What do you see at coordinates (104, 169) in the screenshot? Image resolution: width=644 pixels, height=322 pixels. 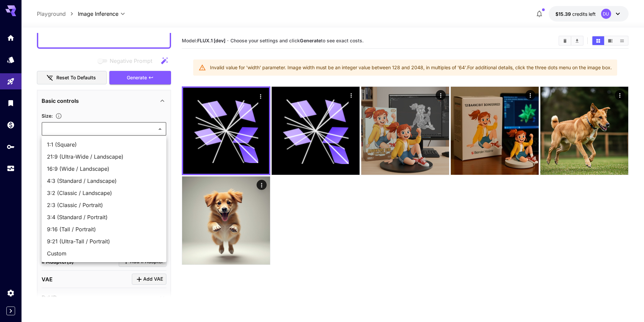 I see `span: 16:9 (Wide / Landscape)` at bounding box center [104, 169].